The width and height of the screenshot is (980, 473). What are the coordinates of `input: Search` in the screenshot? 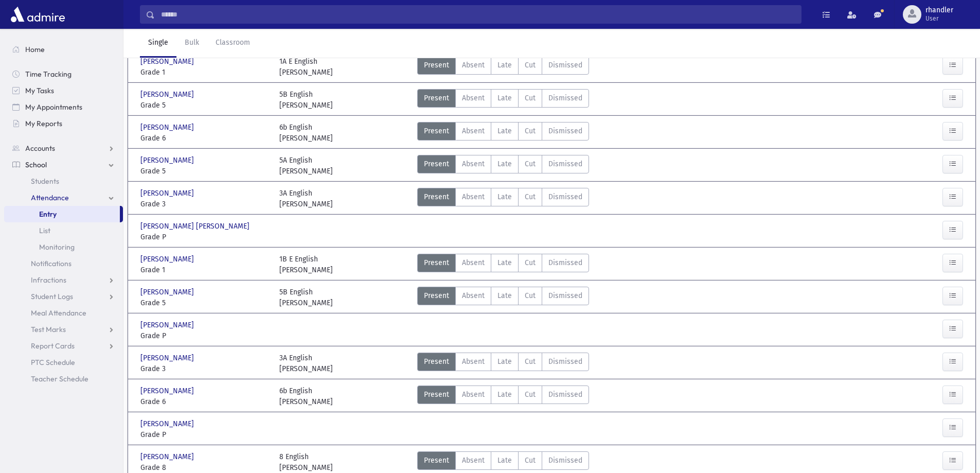 It's located at (478, 15).